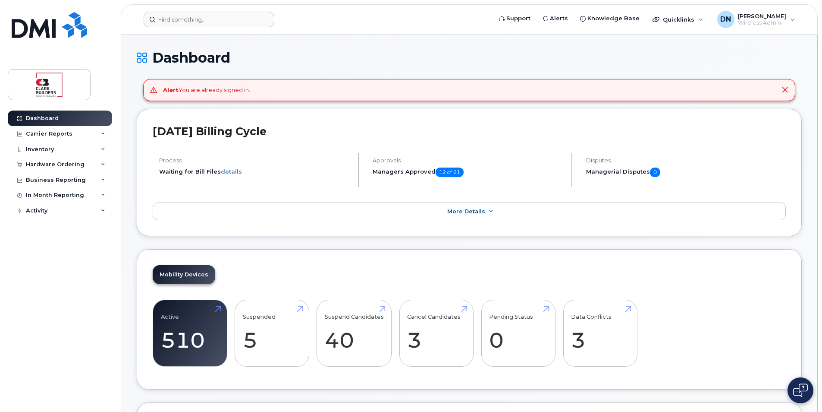 The height and width of the screenshot is (412, 822). I want to click on h5: Managers Approved, so click(468, 172).